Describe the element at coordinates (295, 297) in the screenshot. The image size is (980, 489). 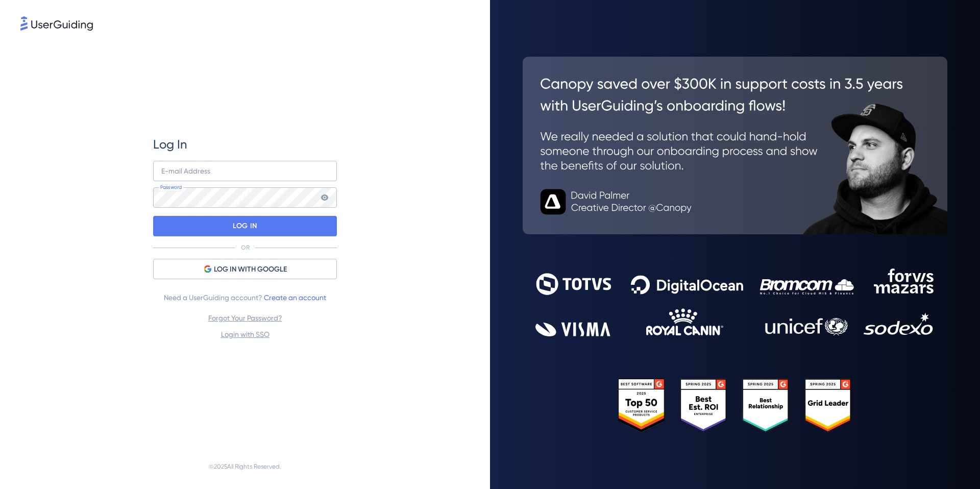
I see `a: Create an account` at that location.